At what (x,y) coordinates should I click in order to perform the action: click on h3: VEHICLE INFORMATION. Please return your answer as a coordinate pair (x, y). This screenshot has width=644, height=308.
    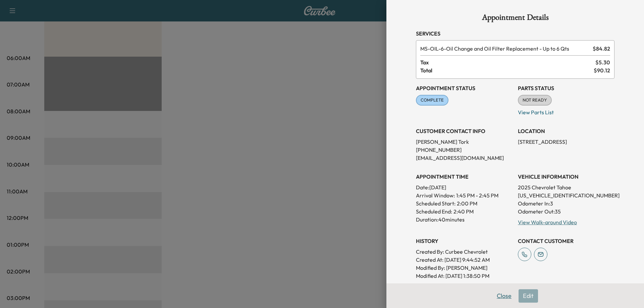
    Looking at the image, I should click on (567, 176).